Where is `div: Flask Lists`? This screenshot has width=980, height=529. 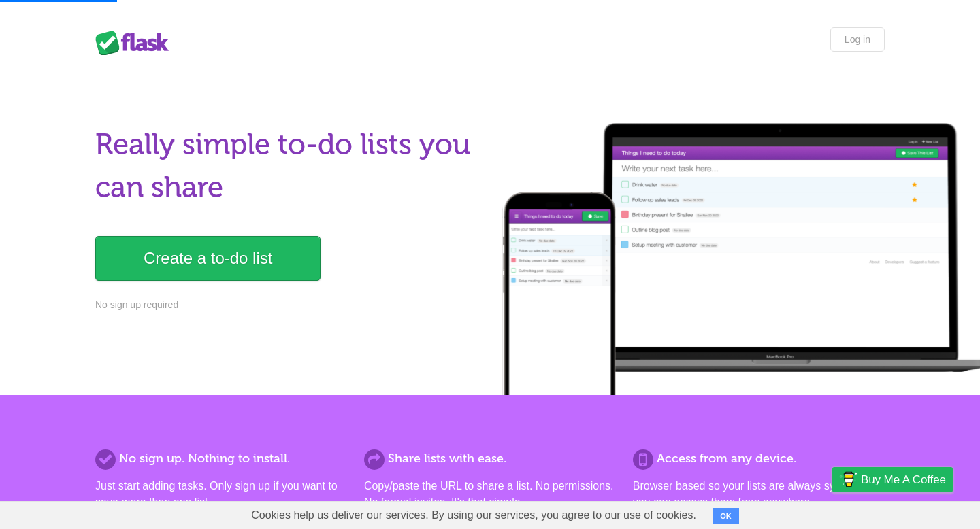 div: Flask Lists is located at coordinates (136, 43).